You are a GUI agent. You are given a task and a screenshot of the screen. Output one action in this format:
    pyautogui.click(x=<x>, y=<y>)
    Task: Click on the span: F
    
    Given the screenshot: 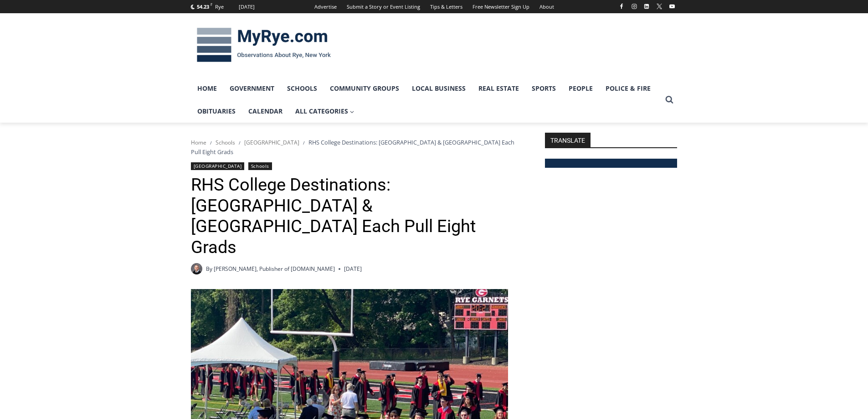 What is the action you would take?
    pyautogui.click(x=211, y=4)
    